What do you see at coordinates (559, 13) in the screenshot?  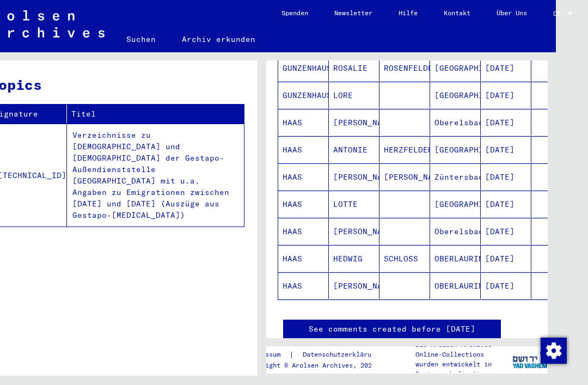 I see `span: DE` at bounding box center [559, 13].